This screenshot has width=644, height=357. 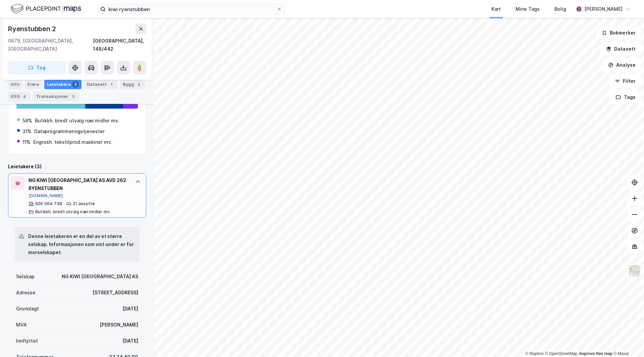 I want to click on div: Leietakere (3), so click(x=77, y=167).